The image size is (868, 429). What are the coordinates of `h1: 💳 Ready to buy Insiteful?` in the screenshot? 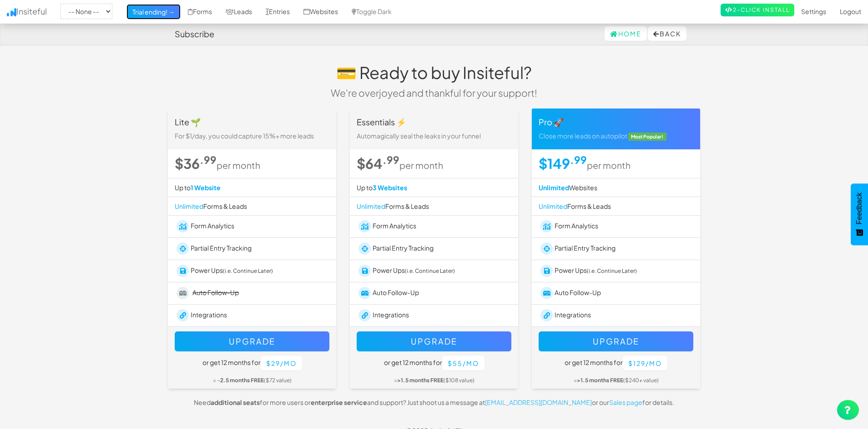 It's located at (434, 72).